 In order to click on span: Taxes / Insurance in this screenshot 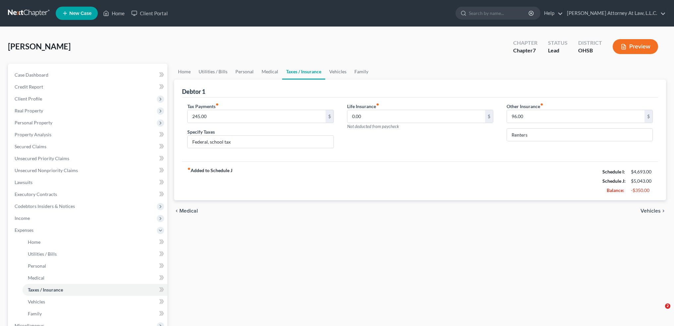, I will do `click(45, 289)`.